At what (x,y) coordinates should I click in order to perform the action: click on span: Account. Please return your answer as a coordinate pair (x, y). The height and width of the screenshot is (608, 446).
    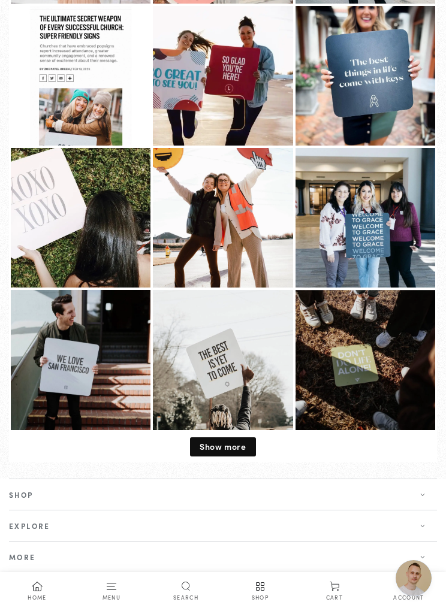
    Looking at the image, I should click on (408, 597).